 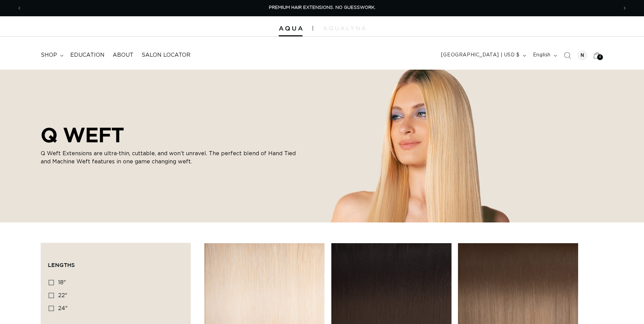 What do you see at coordinates (166, 55) in the screenshot?
I see `a: Salon Locator` at bounding box center [166, 55].